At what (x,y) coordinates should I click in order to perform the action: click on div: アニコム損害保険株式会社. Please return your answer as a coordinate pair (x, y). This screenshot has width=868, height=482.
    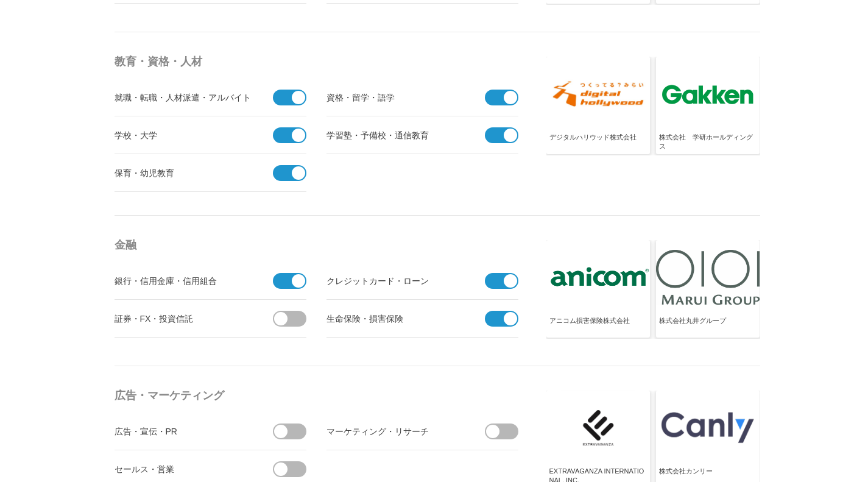
    Looking at the image, I should click on (598, 326).